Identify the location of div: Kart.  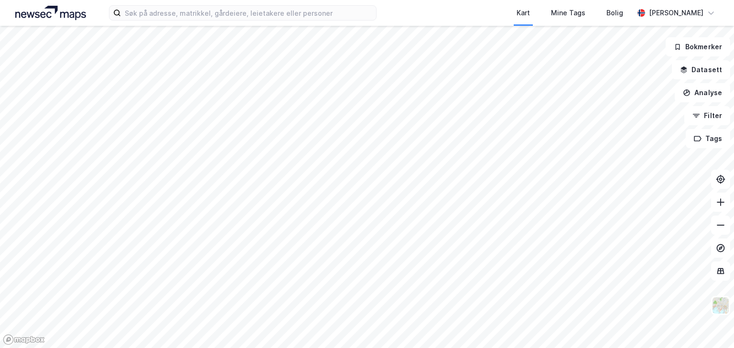
(524, 13).